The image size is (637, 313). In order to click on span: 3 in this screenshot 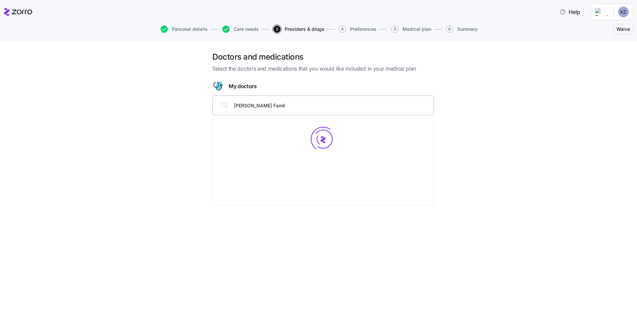, I will do `click(277, 29)`.